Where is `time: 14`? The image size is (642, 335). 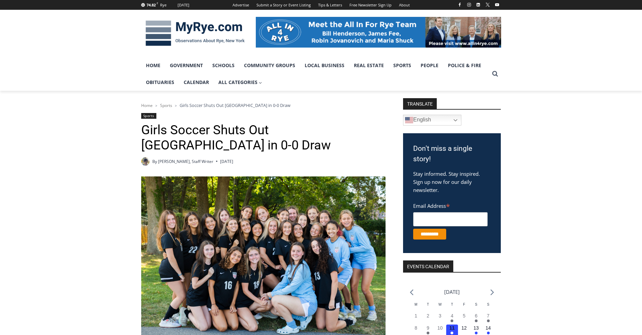
time: 14 is located at coordinates (488, 327).